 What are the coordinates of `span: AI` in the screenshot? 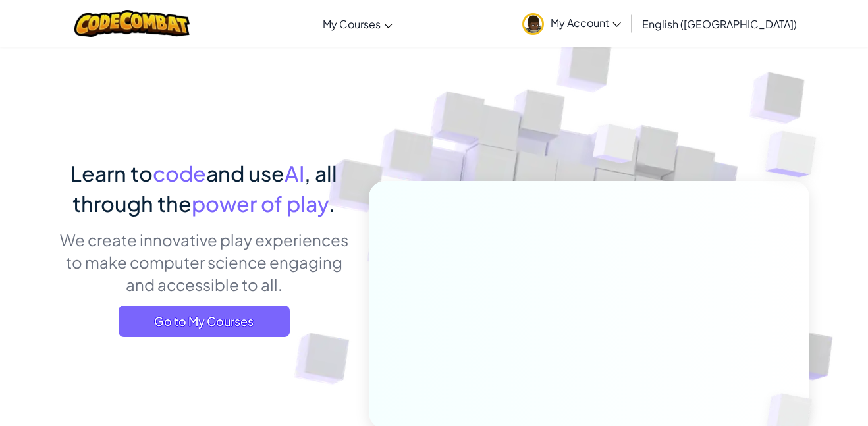 It's located at (294, 173).